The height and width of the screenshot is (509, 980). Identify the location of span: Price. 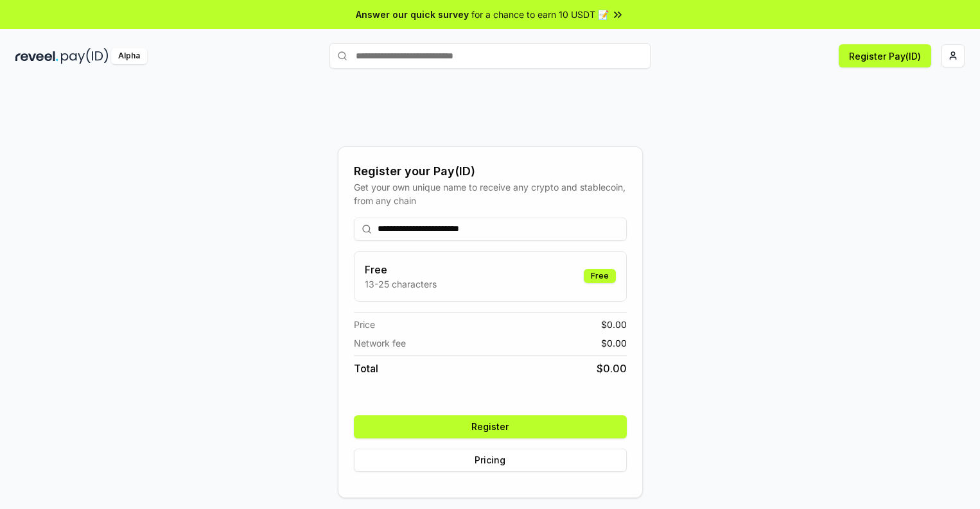
(364, 325).